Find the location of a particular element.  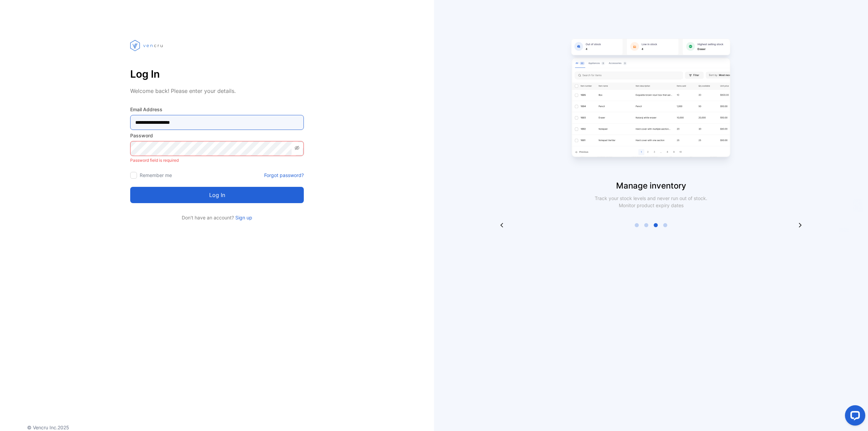

p: Manage inventory is located at coordinates (651, 186).